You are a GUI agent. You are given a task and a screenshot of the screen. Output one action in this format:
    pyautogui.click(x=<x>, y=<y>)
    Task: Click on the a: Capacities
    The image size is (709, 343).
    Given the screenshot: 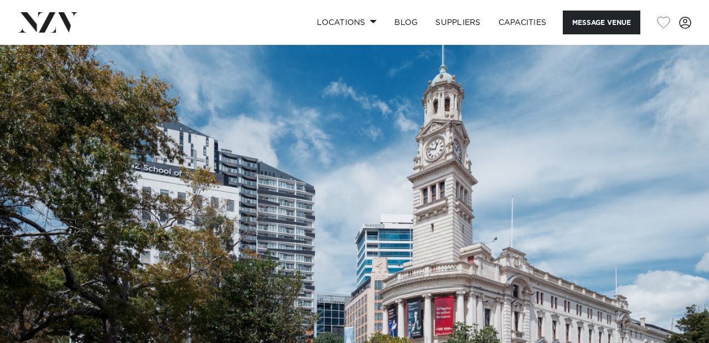 What is the action you would take?
    pyautogui.click(x=522, y=22)
    